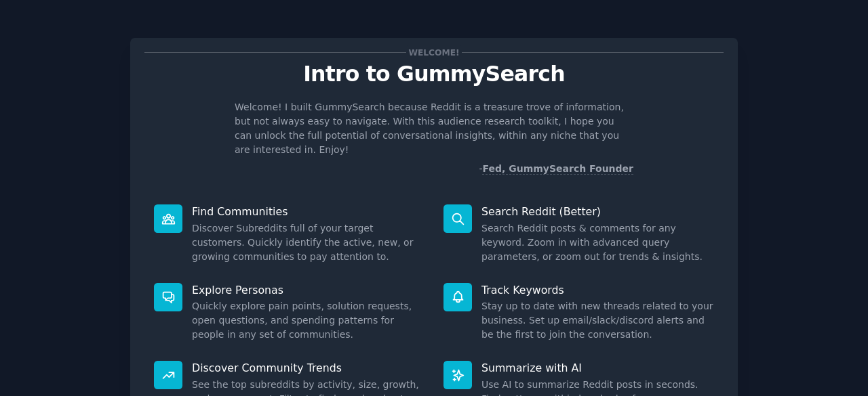  Describe the element at coordinates (434, 53) in the screenshot. I see `span: Welcome!` at that location.